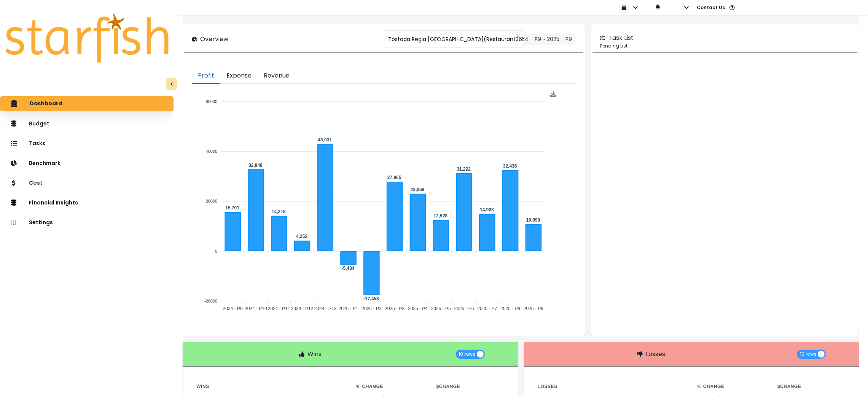 This screenshot has height=396, width=868. What do you see at coordinates (372, 309) in the screenshot?
I see `tspan: 2025 - P2` at bounding box center [372, 309].